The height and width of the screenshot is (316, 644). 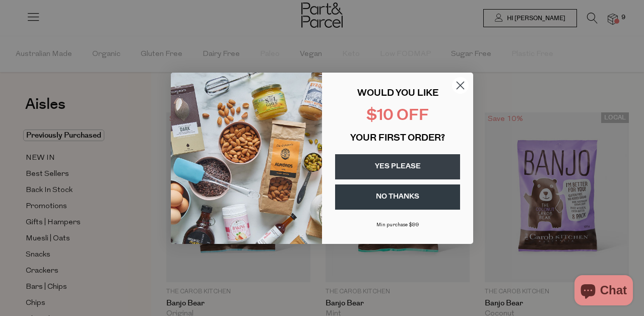 What do you see at coordinates (398, 225) in the screenshot?
I see `span: Min purchase $99` at bounding box center [398, 225].